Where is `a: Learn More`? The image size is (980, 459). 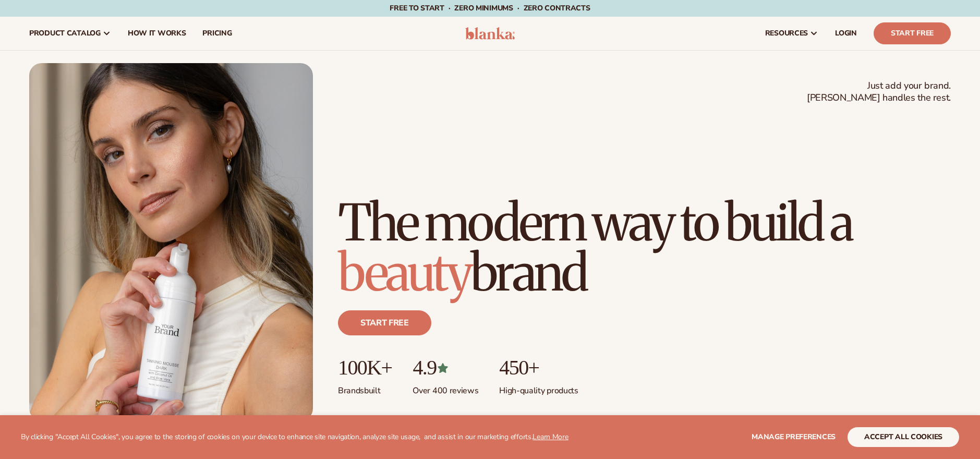 a: Learn More is located at coordinates (550, 436).